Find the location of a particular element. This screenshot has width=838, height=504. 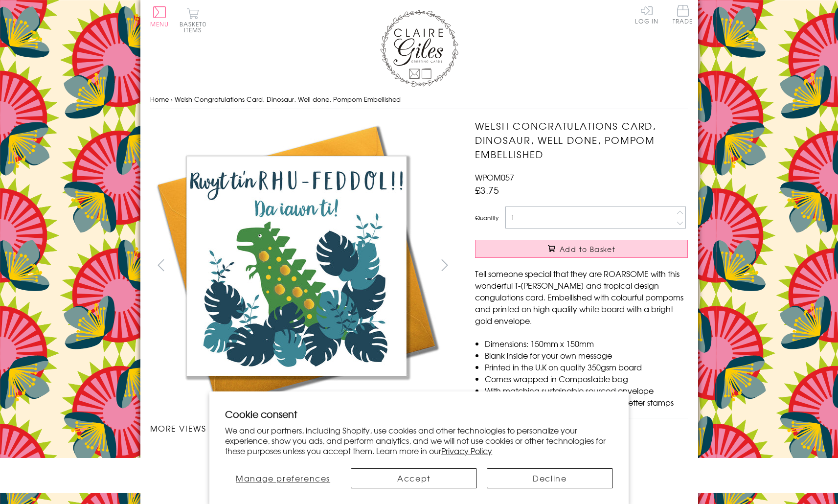

button: Basket0 items is located at coordinates (193, 20).